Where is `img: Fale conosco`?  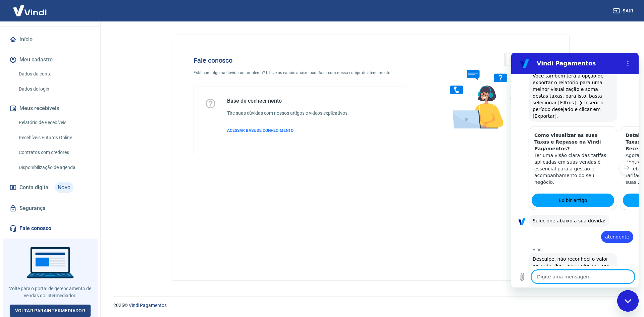 img: Fale conosco is located at coordinates (488, 90).